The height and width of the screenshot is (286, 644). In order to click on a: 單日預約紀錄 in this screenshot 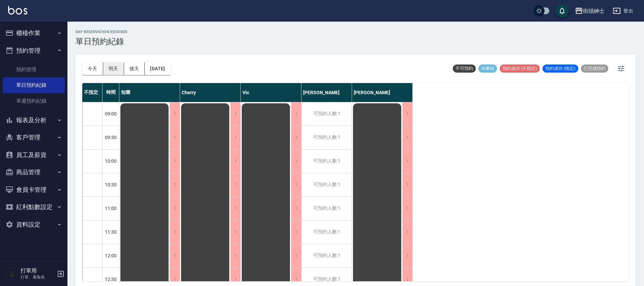, I will do `click(34, 85)`.